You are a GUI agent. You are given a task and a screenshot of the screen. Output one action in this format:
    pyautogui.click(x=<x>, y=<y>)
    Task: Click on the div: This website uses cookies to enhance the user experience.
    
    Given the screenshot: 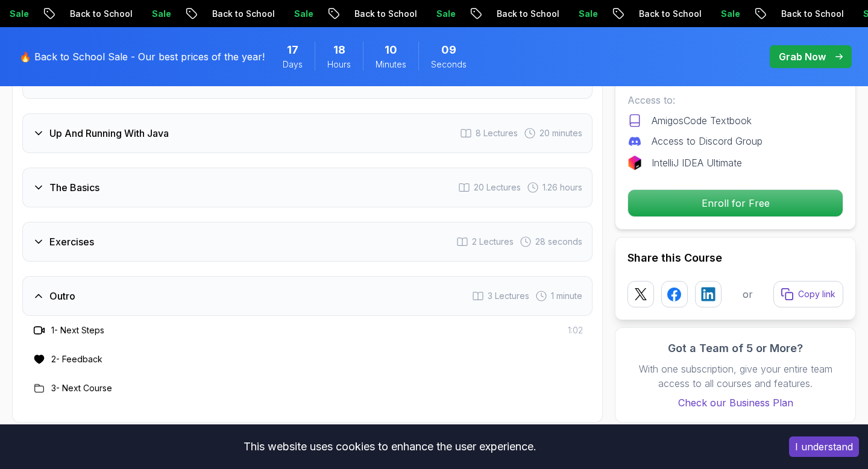 What is the action you would take?
    pyautogui.click(x=390, y=447)
    